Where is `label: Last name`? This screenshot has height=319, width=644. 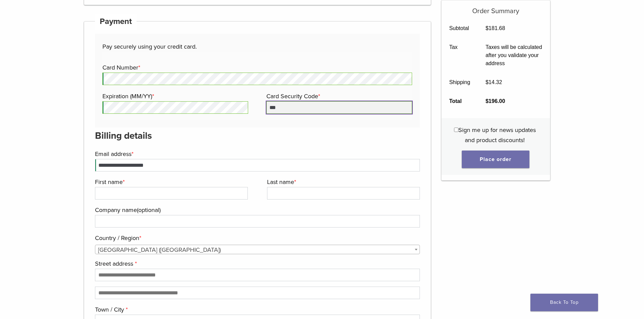
label: Last name is located at coordinates (343, 182).